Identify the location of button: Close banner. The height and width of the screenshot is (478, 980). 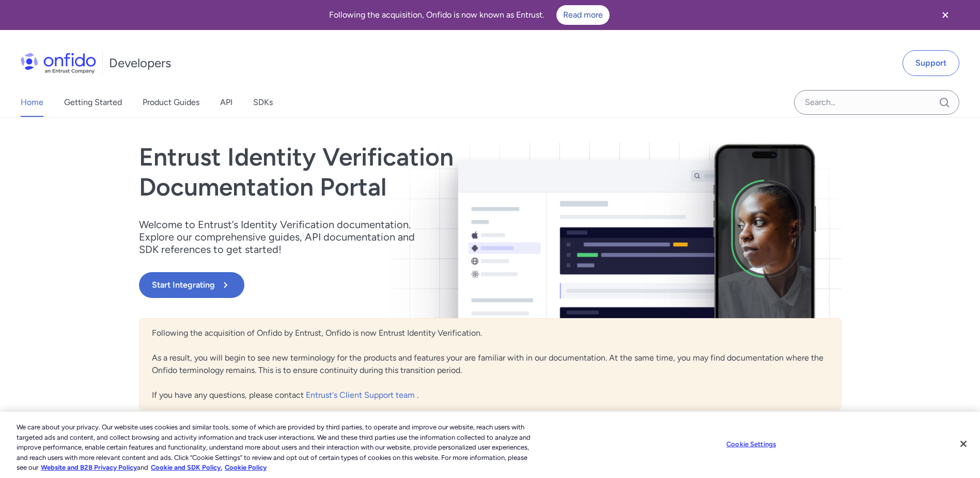
(946, 15).